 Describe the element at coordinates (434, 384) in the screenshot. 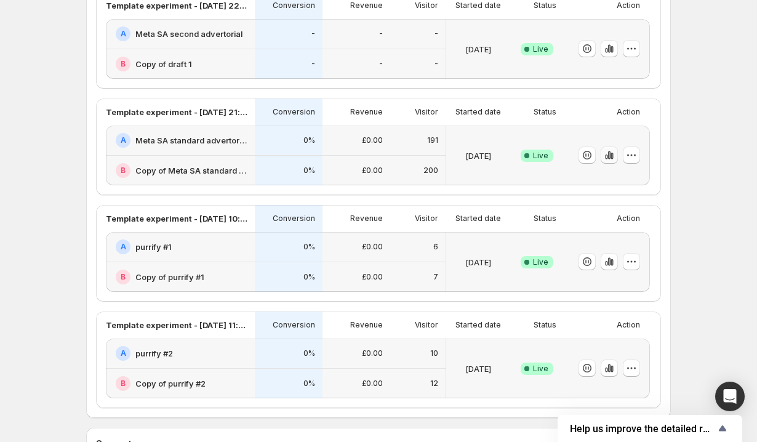

I see `p: 12` at that location.